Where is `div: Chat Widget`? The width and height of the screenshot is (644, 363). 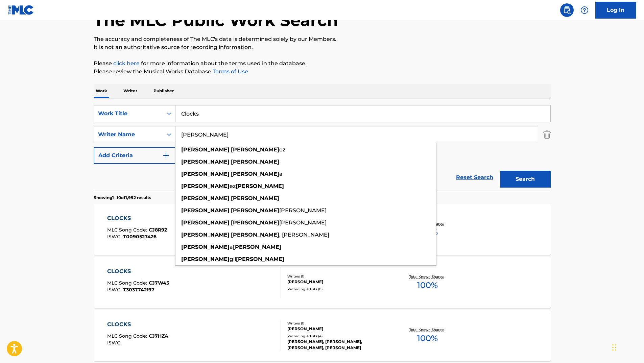
div: Chat Widget is located at coordinates (628, 347).